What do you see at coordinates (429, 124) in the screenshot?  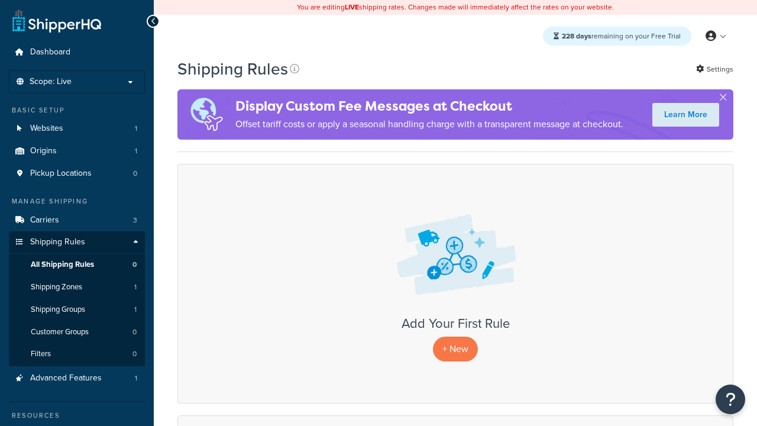 I see `p: Offset tariff costs or apply a seasonal handling charge with a transparent message at checkout.` at bounding box center [429, 124].